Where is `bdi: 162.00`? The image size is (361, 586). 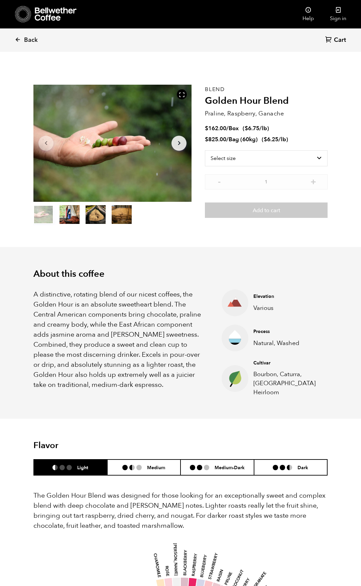
bdi: 162.00 is located at coordinates (216, 128).